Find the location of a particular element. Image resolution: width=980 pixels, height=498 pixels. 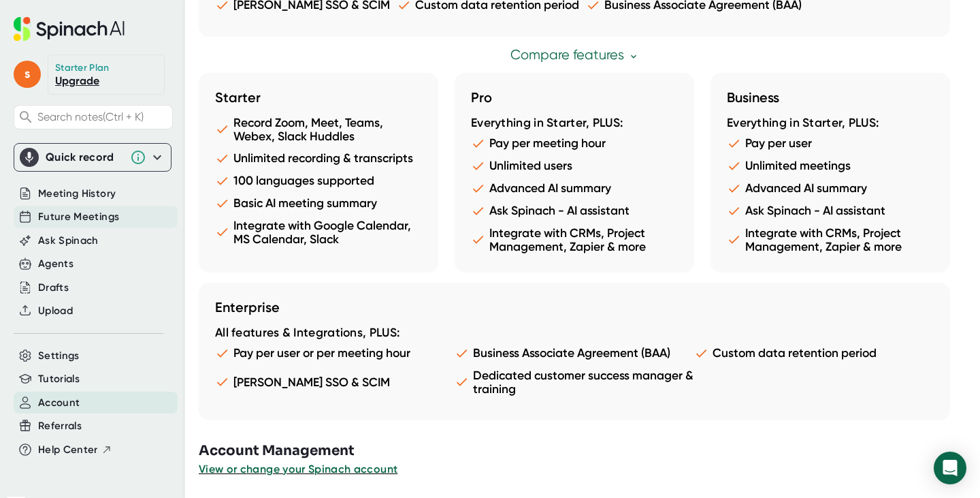

button: Settings is located at coordinates (59, 356).